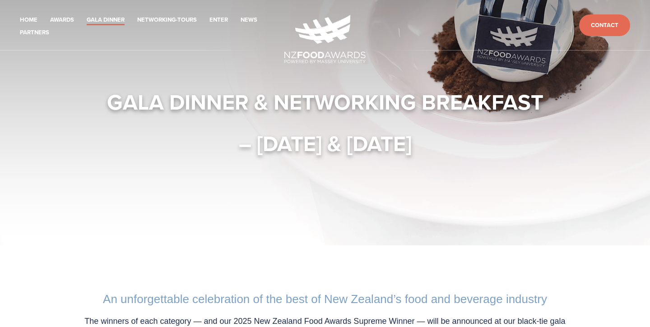  I want to click on h1: Gala Dinner & Networking Breakfast, so click(325, 102).